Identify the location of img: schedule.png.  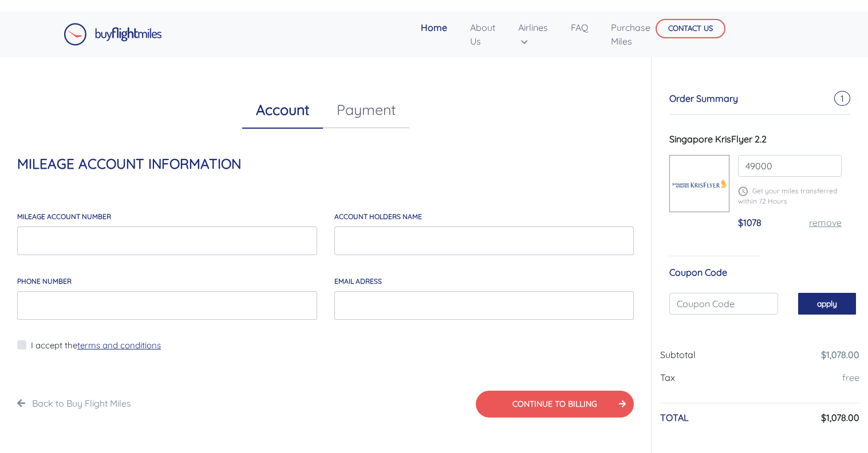
(743, 191).